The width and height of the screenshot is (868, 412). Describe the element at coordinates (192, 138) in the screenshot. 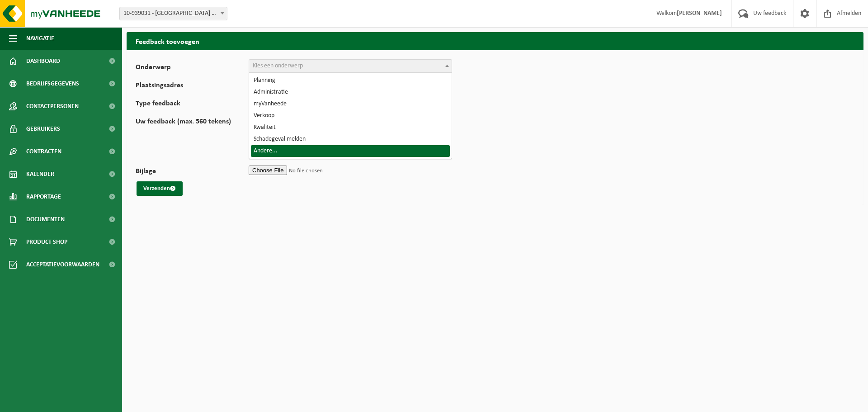

I see `label: Uw feedback (max. 560 tekens)` at that location.